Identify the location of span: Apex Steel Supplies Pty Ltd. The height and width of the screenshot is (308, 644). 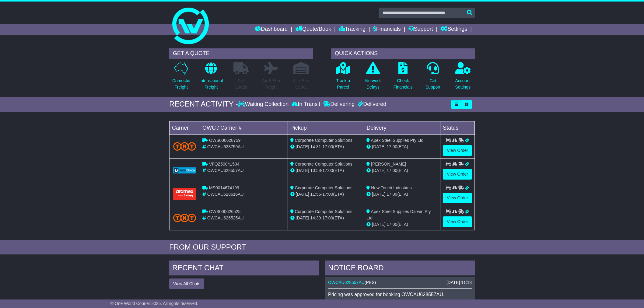
(397, 140).